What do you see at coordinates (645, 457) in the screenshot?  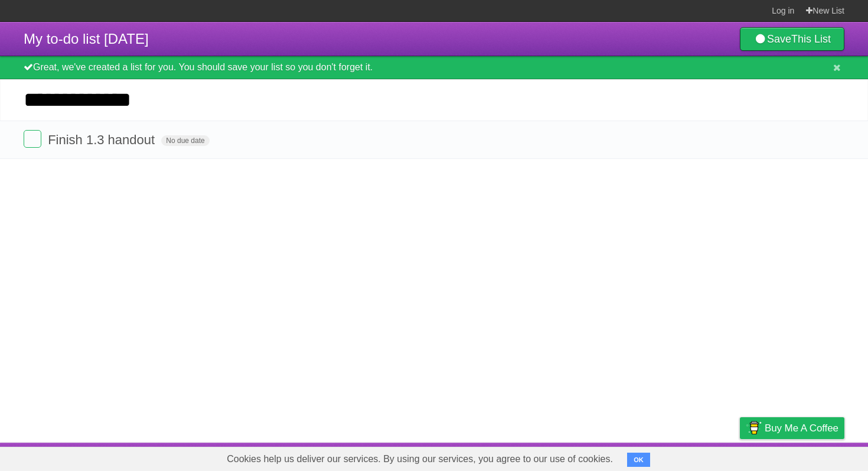 I see `a: Developers` at bounding box center [645, 457].